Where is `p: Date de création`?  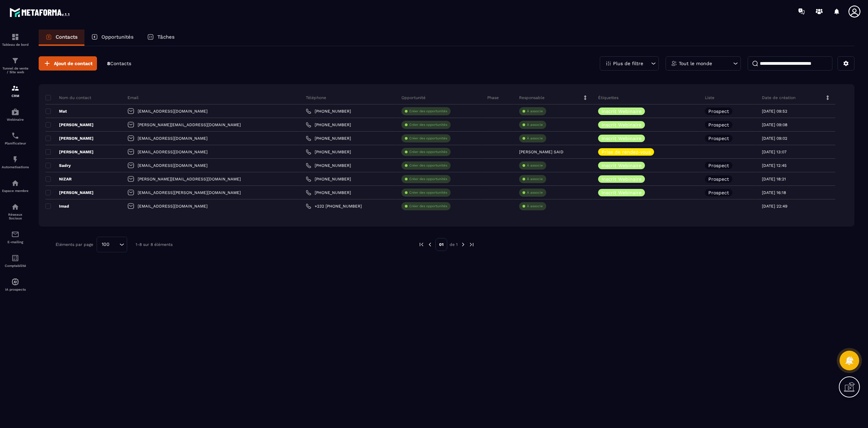 p: Date de création is located at coordinates (779, 98).